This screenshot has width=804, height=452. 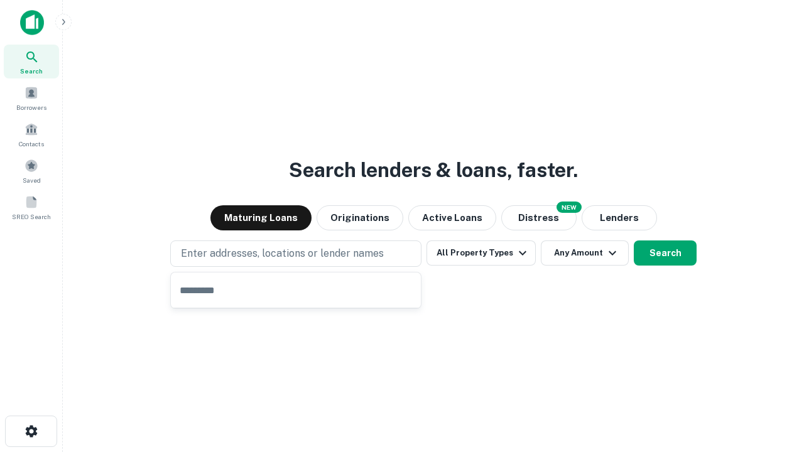 I want to click on button: Originations, so click(x=360, y=218).